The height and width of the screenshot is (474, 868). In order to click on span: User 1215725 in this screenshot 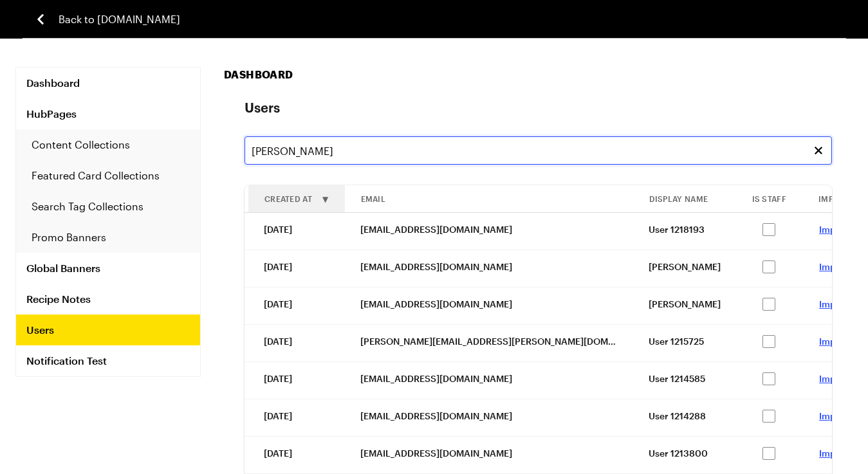, I will do `click(676, 341)`.